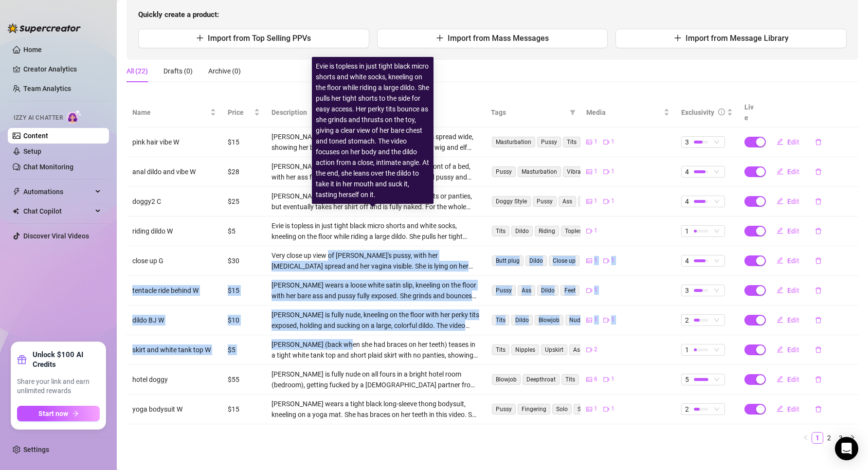 Image resolution: width=868 pixels, height=470 pixels. Describe the element at coordinates (492, 38) in the screenshot. I see `button: Import from Mass Messages` at that location.